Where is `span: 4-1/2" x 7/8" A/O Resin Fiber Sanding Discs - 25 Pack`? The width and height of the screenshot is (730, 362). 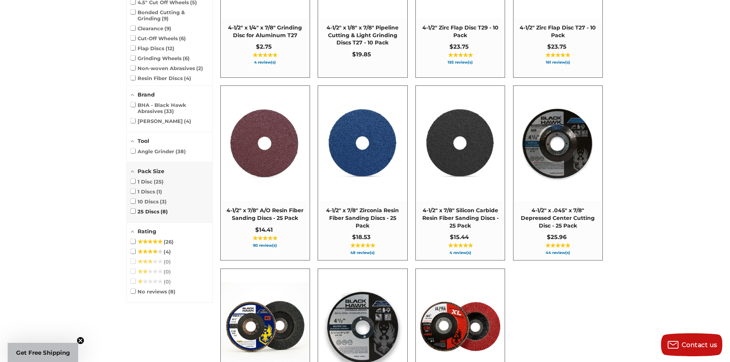 span: 4-1/2" x 7/8" A/O Resin Fiber Sanding Discs - 25 Pack is located at coordinates (265, 214).